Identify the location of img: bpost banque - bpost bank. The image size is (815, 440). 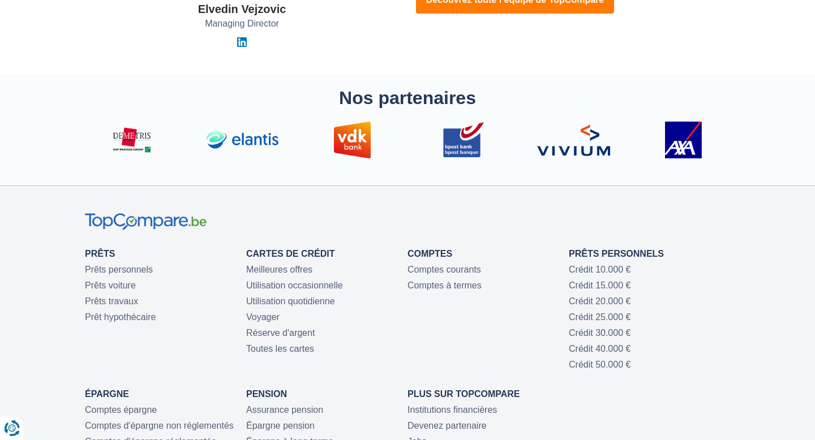
(463, 140).